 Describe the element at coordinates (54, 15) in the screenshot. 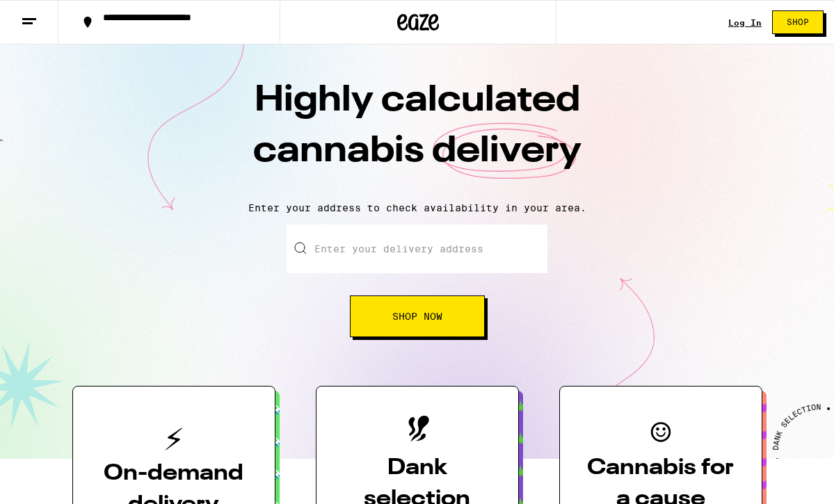

I see `span: Hi. Need any help?` at that location.